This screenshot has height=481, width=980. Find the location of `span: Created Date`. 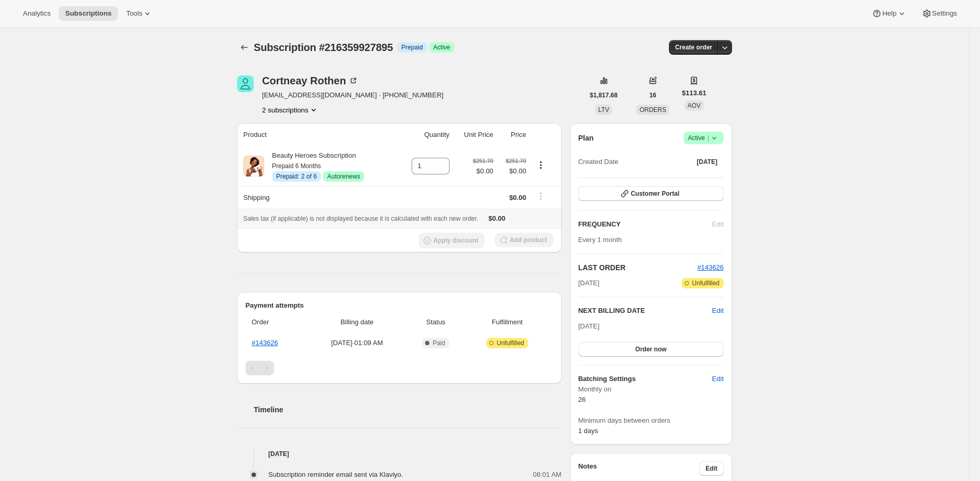

span: Created Date is located at coordinates (598, 162).